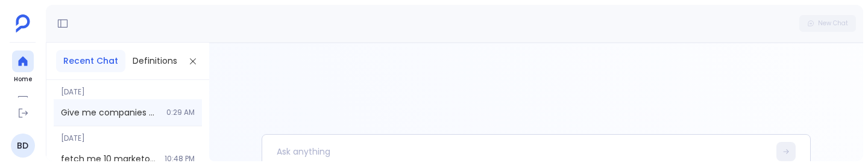 This screenshot has height=166, width=868. Describe the element at coordinates (180, 159) in the screenshot. I see `span: 10:48 PM` at that location.